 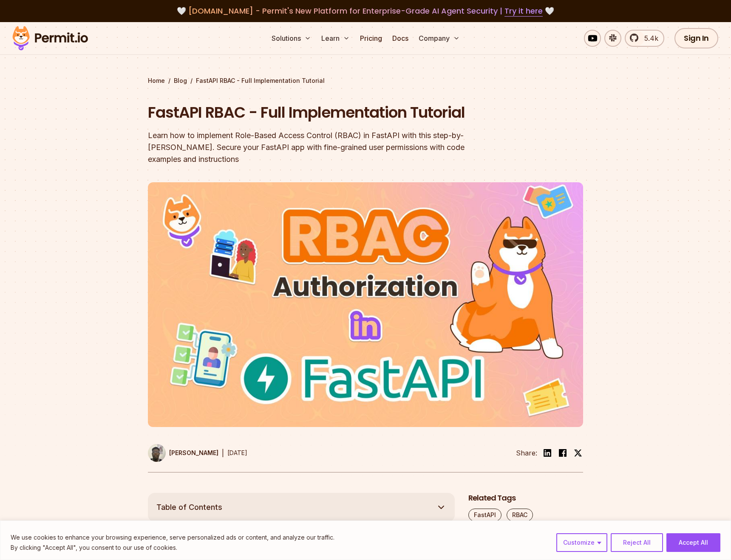 I want to click on a: Blog, so click(x=180, y=81).